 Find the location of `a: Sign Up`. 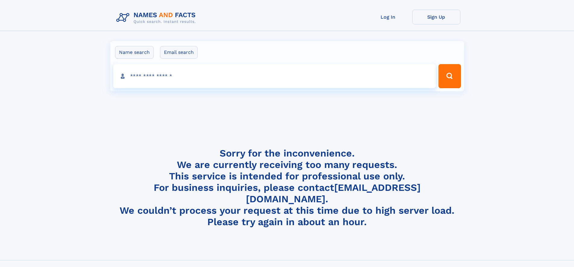

a: Sign Up is located at coordinates (436, 17).